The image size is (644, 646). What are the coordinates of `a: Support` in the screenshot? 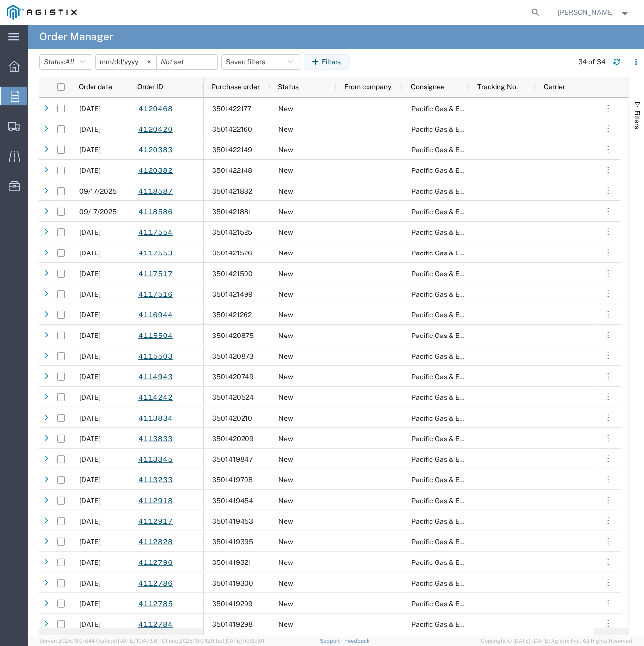 It's located at (332, 641).